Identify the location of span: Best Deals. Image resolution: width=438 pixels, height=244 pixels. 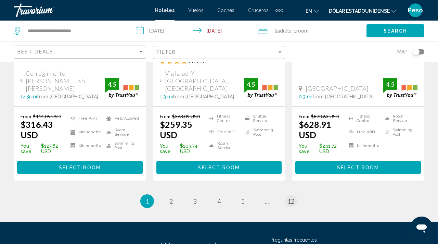
(35, 52).